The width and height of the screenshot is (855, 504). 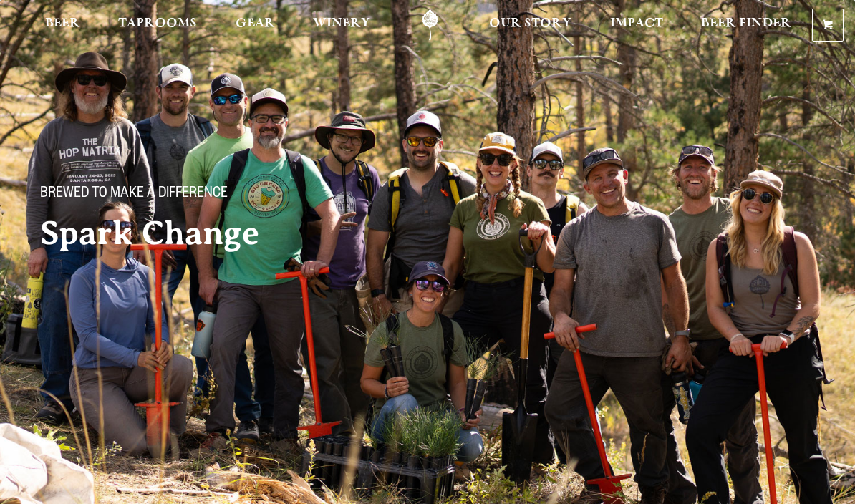 What do you see at coordinates (263, 234) in the screenshot?
I see `h2: Spark Change` at bounding box center [263, 234].